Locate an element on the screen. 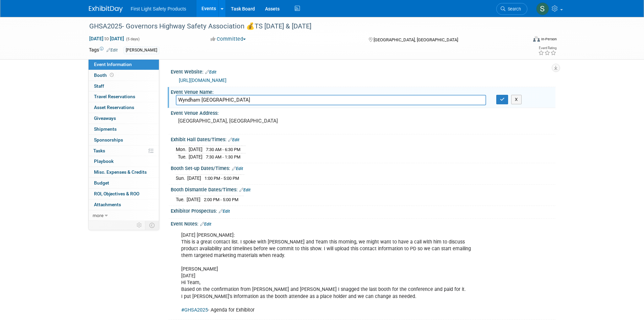 This screenshot has width=644, height=320. img: Steph Willemsen is located at coordinates (543, 9).